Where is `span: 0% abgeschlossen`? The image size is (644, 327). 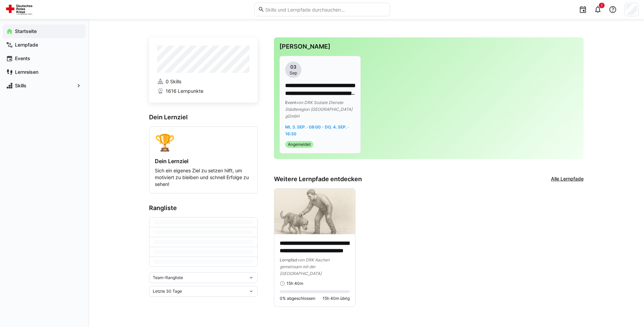
span: 0% abgeschlossen is located at coordinates (297, 298).